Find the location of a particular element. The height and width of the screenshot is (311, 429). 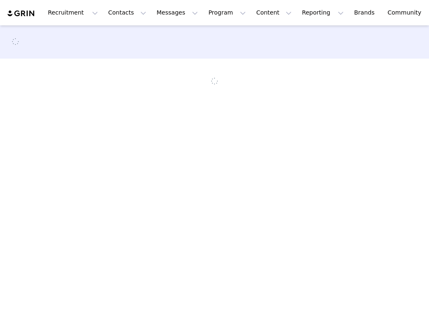

button: Content is located at coordinates (274, 12).